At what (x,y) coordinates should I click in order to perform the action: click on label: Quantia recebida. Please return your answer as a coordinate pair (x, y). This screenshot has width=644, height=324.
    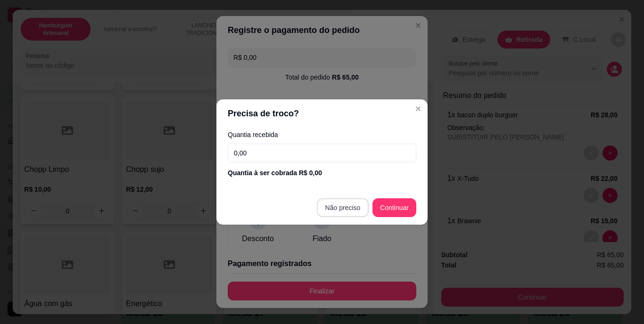
    Looking at the image, I should click on (322, 135).